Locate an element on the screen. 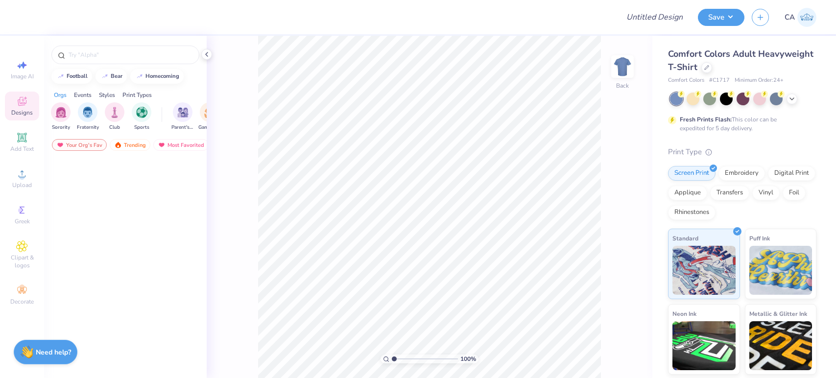 This screenshot has height=378, width=836. span: Image AI is located at coordinates (22, 76).